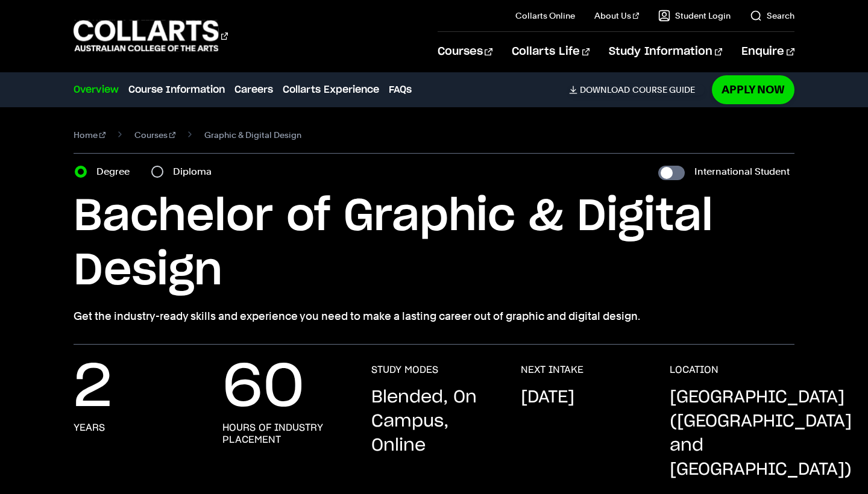 Image resolution: width=868 pixels, height=494 pixels. What do you see at coordinates (263, 388) in the screenshot?
I see `p: 60` at bounding box center [263, 388].